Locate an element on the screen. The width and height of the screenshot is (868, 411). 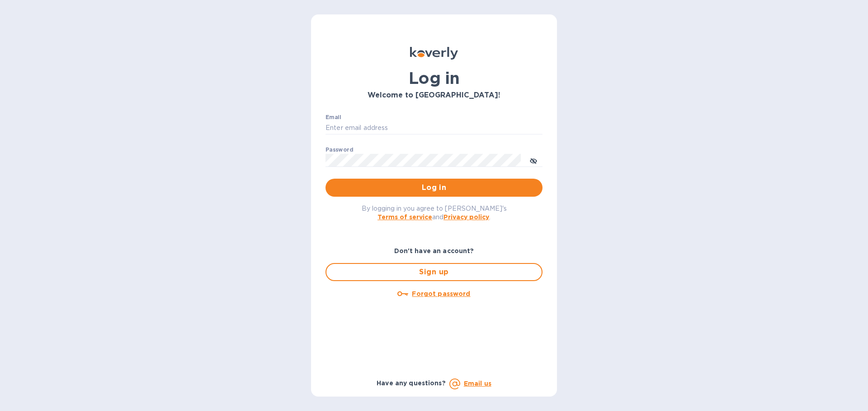
b: Terms of service is located at coordinates (405, 217).